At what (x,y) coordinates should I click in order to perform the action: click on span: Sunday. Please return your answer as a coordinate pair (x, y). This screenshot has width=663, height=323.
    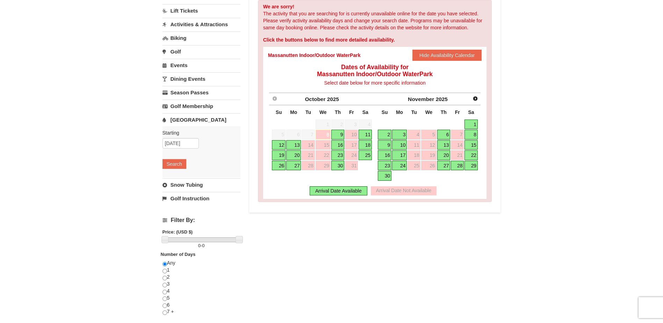
    Looking at the image, I should click on (279, 112).